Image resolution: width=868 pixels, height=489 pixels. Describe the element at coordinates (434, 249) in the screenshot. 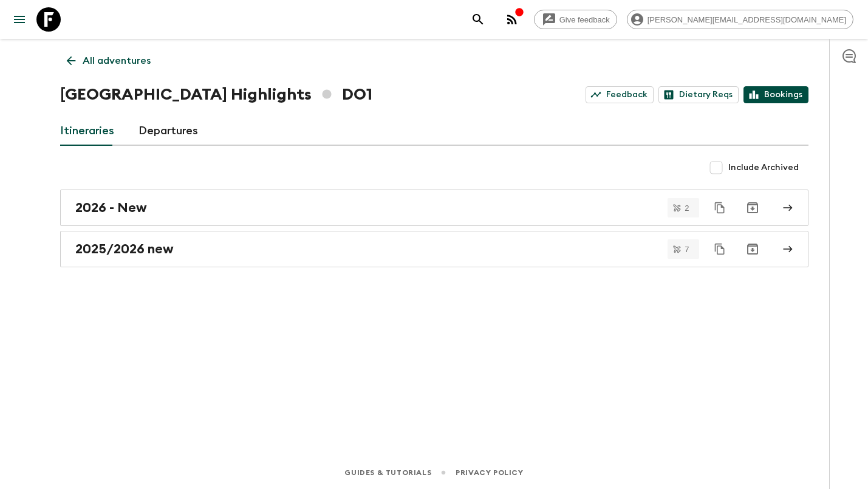

I see `a: 2025/2026 new` at that location.